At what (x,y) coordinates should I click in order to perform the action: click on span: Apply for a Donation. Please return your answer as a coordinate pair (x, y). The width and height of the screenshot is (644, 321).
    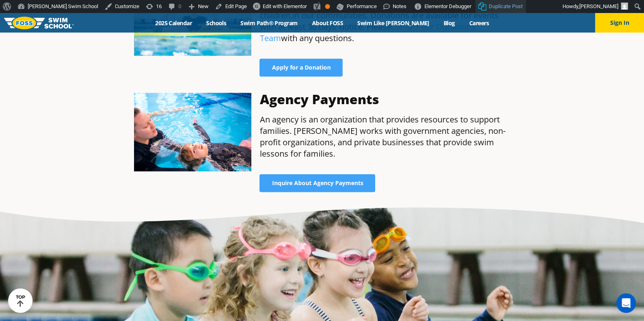
    Looking at the image, I should click on (301, 68).